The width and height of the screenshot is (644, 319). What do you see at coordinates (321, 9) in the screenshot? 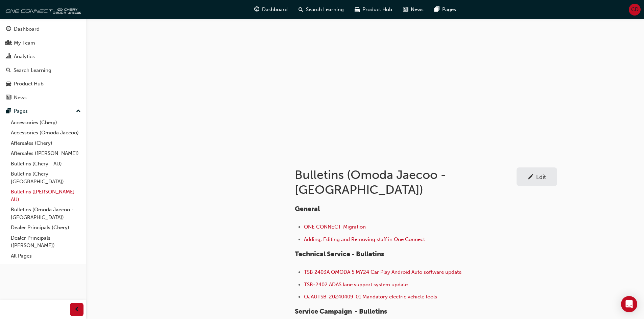
I see `a: search-iconSearch Learning` at bounding box center [321, 9].